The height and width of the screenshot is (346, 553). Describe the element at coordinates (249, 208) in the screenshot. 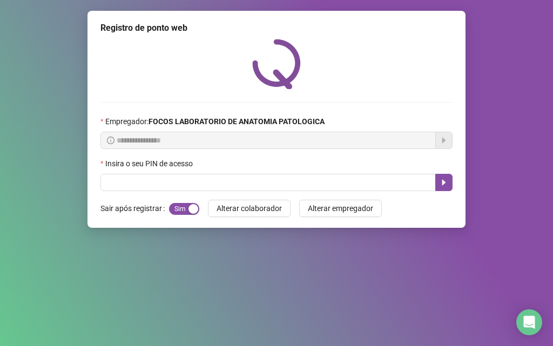

I see `span: Alterar colaborador` at that location.